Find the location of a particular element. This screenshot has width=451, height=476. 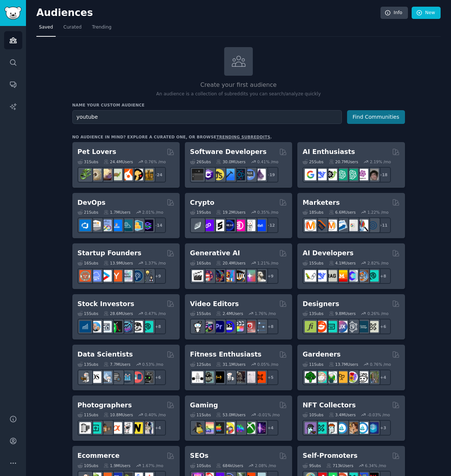

img: DeepSeek is located at coordinates (321, 174).